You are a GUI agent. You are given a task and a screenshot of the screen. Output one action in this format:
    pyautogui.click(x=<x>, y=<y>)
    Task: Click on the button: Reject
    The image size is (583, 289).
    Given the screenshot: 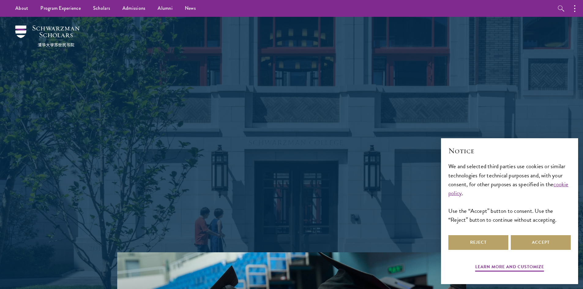 What is the action you would take?
    pyautogui.click(x=478, y=243)
    